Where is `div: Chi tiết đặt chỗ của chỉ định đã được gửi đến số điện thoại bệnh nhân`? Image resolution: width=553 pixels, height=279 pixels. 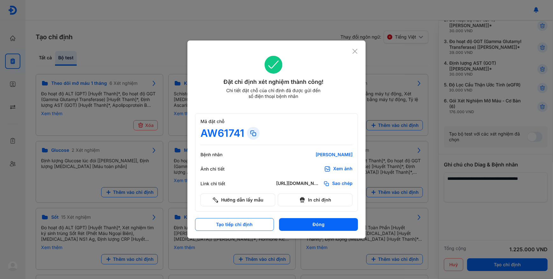
div: Chi tiết đặt chỗ của chỉ định đã được gửi đến số điện thoại bệnh nhân is located at coordinates (273, 93).